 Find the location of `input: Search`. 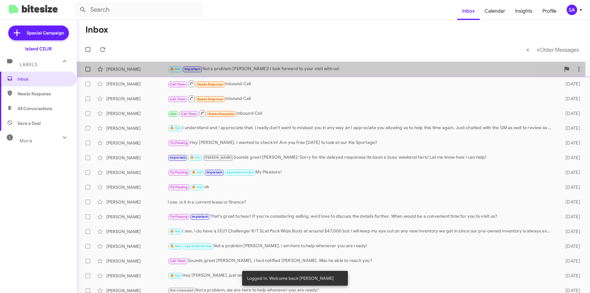

input: Search is located at coordinates (139, 10).